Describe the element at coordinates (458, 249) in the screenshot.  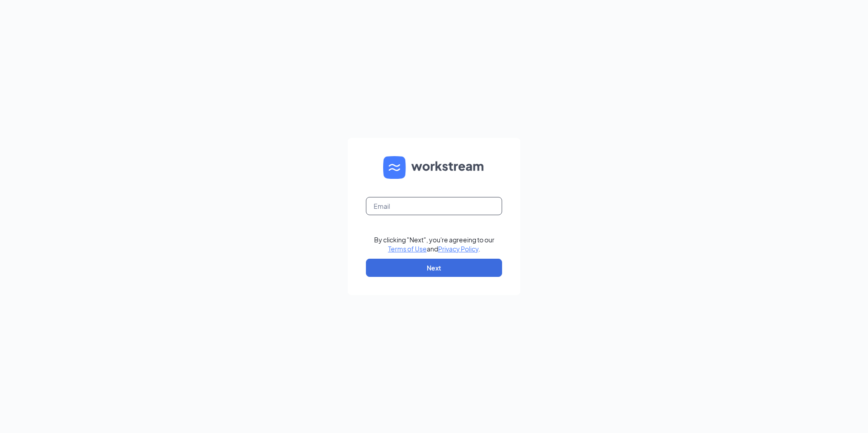
I see `a: Privacy Policy` at that location.